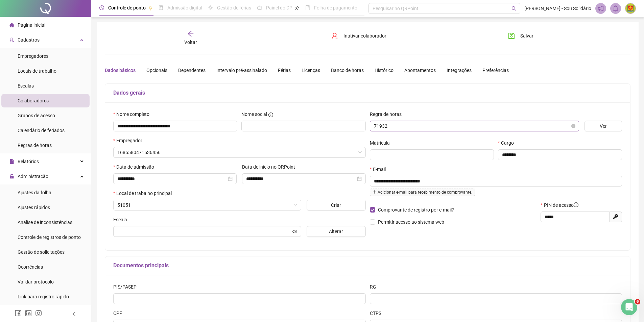 This screenshot has height=322, width=644. Describe the element at coordinates (127, 8) in the screenshot. I see `span: Controle de ponto` at that location.